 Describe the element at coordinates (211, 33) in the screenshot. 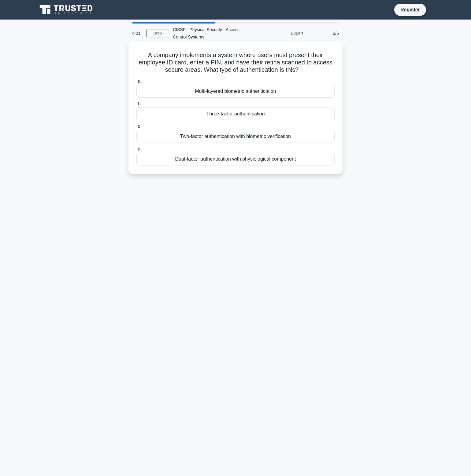

I see `div: CISSP - Physical Security - Access Control Systems` at that location.